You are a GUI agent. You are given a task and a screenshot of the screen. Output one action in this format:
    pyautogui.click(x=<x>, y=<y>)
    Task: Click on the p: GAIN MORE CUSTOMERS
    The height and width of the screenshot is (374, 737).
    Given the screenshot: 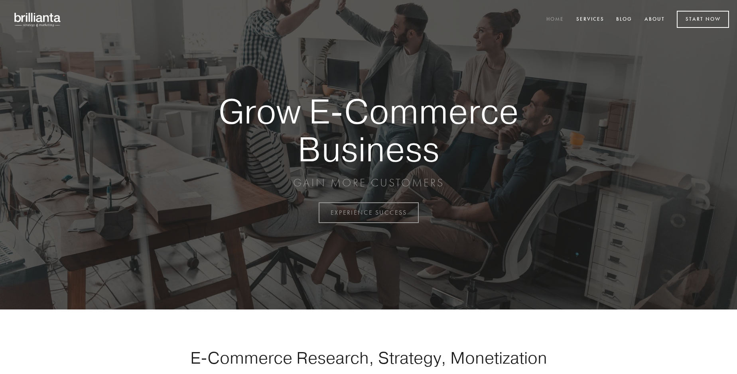 What is the action you would take?
    pyautogui.click(x=368, y=183)
    